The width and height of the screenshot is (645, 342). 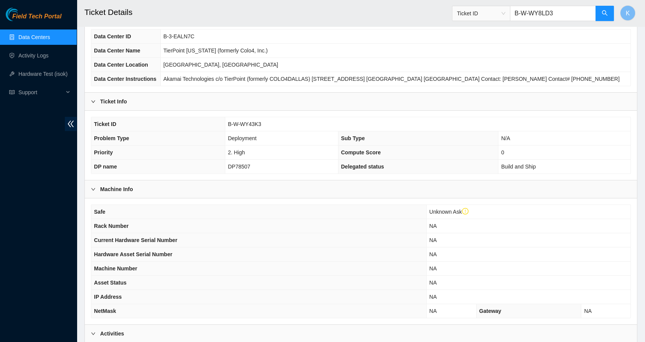 What do you see at coordinates (110, 283) in the screenshot?
I see `span: Asset Status` at bounding box center [110, 283].